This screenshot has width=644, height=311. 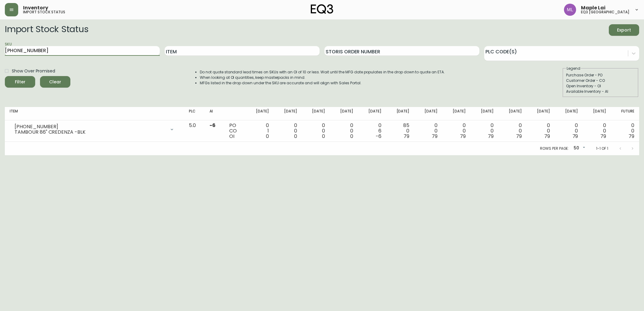 I want to click on h2: Import Stock Status, so click(x=46, y=30).